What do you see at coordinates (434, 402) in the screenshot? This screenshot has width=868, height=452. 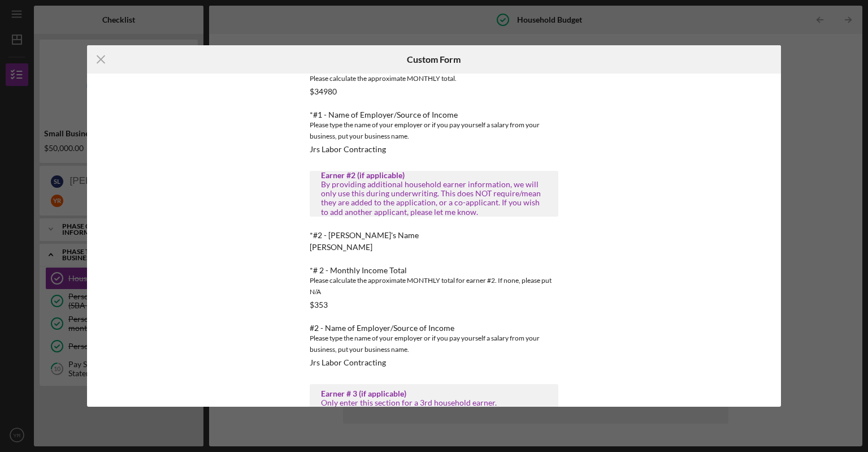 I see `div: Only enter this section for a 3rd household earner.` at bounding box center [434, 402].